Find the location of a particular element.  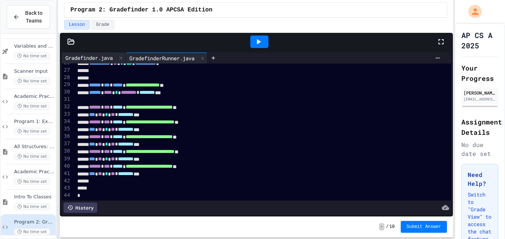

div: 37 is located at coordinates (66, 144).